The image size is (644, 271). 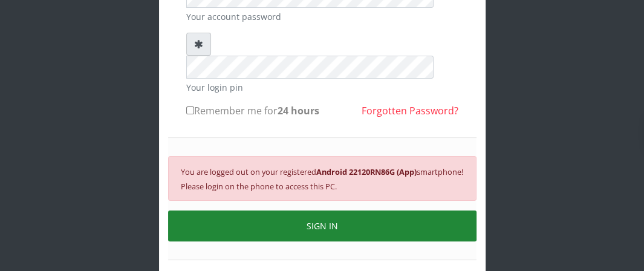 What do you see at coordinates (322, 179) in the screenshot?
I see `small: You are logged out on your registered smartphone! Please login on the phone to access this PC.` at bounding box center [322, 179].